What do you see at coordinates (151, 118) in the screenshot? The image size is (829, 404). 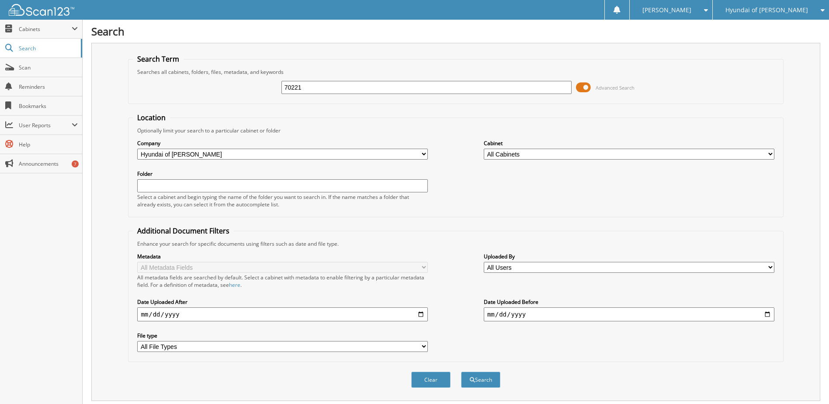 I see `legend: Location` at bounding box center [151, 118].